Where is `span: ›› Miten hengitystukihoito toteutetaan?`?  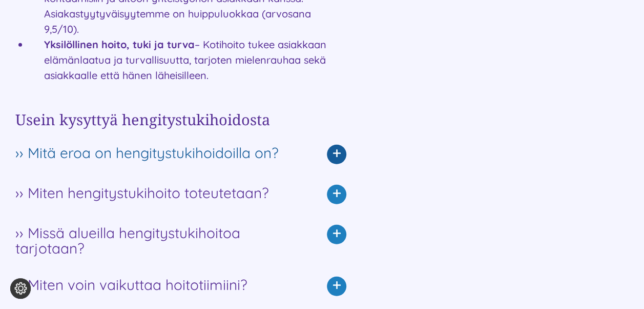 span: ›› Miten hengitystukihoito toteutetaan? is located at coordinates (160, 193).